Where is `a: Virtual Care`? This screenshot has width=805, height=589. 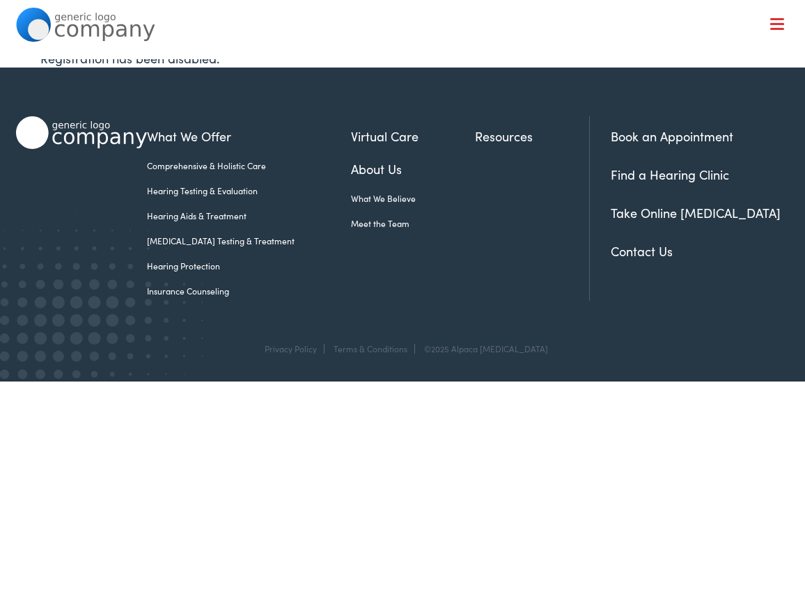 a: Virtual Care is located at coordinates (413, 136).